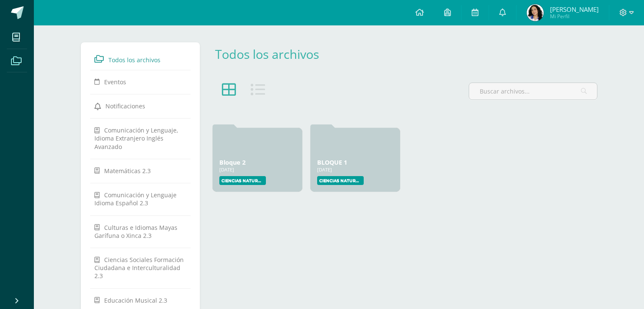 The image size is (644, 309). I want to click on div: Bloque 2, so click(257, 162).